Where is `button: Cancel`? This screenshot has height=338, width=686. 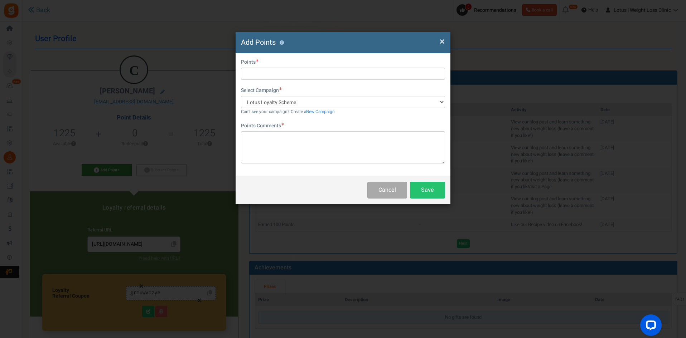 button: Cancel is located at coordinates (387, 190).